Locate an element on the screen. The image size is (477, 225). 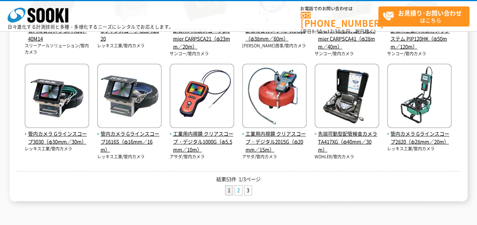
span: 管内カメラ Gラインスコープ2820（φ28mm／20m） is located at coordinates (419, 138).